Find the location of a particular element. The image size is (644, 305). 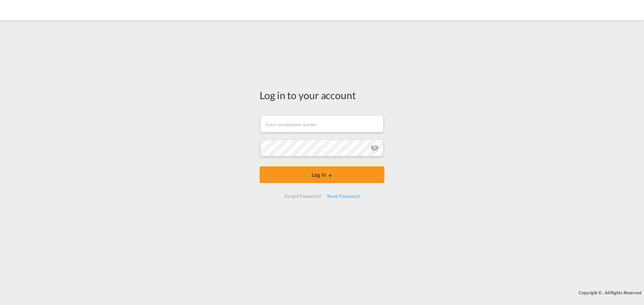

div: Log in to your account is located at coordinates (322, 95).